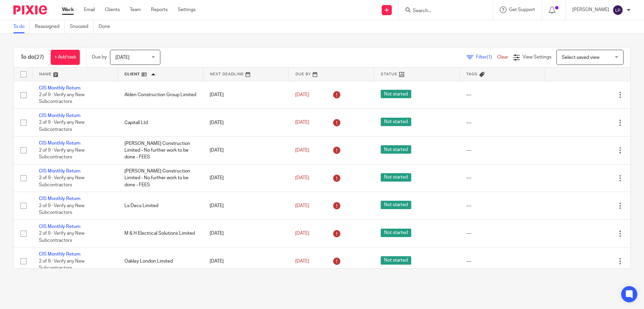 This screenshot has height=309, width=644. What do you see at coordinates (21, 26) in the screenshot?
I see `a: To do` at bounding box center [21, 26].